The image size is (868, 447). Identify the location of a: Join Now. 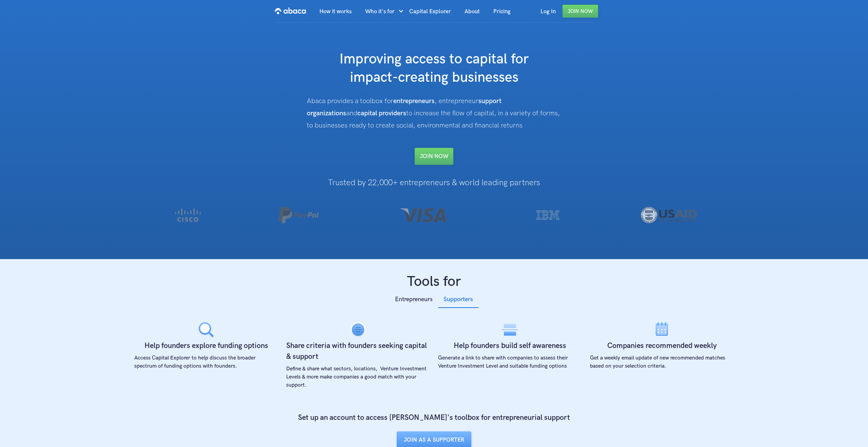
(580, 11).